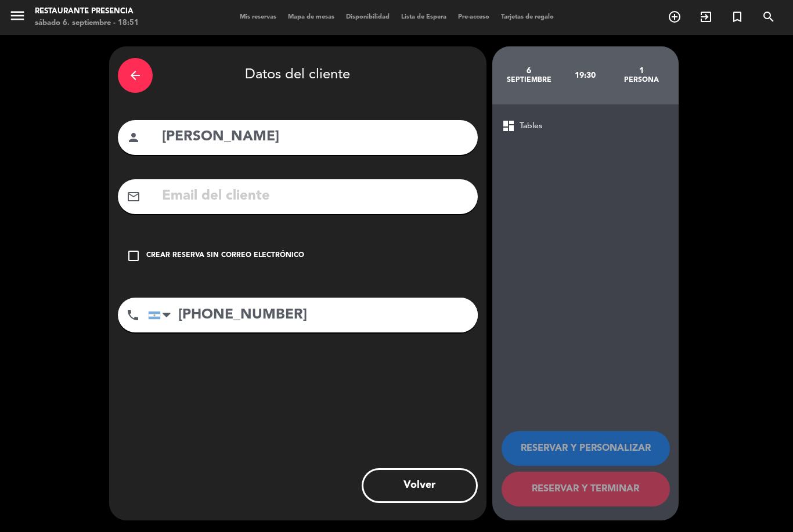 Image resolution: width=793 pixels, height=532 pixels. Describe the element at coordinates (162, 315) in the screenshot. I see `div: Argentina: +54` at that location.